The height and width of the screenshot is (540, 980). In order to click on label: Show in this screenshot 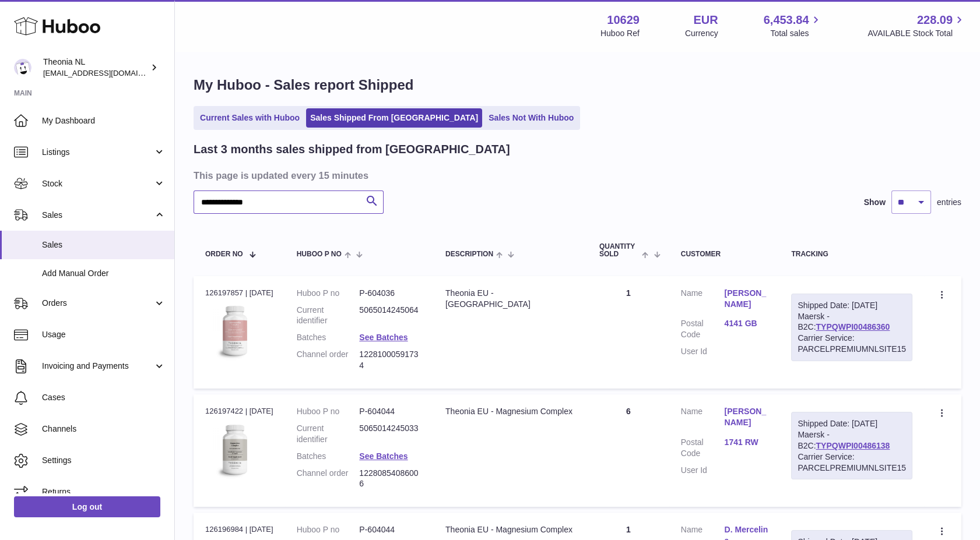, I will do `click(875, 202)`.